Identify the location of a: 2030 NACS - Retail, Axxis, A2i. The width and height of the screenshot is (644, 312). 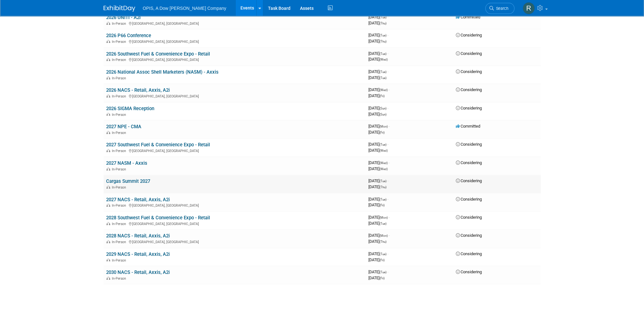
(138, 272).